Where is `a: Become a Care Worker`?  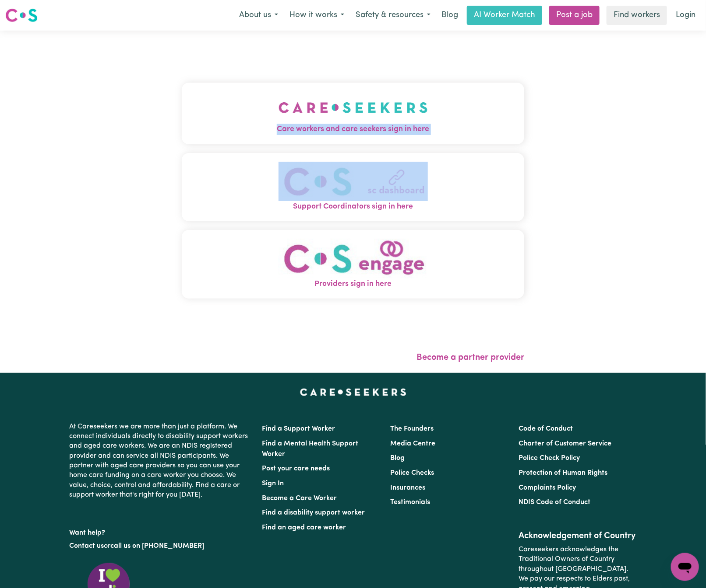 a: Become a Care Worker is located at coordinates (299, 499).